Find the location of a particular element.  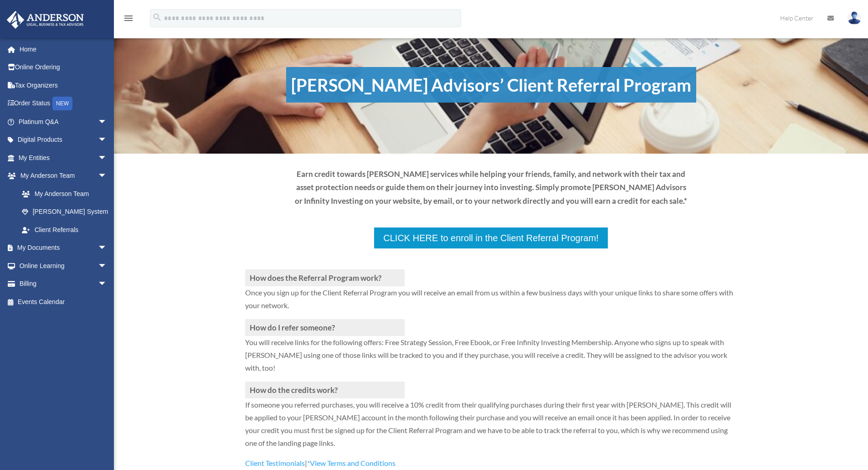

a: CLICK HERE to enroll in the Client Referral Program! is located at coordinates (491, 238).